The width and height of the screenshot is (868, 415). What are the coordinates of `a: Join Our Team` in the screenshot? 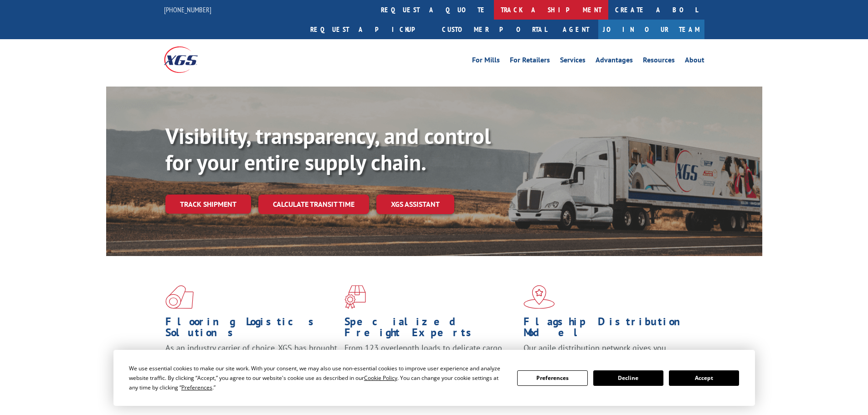 It's located at (651, 29).